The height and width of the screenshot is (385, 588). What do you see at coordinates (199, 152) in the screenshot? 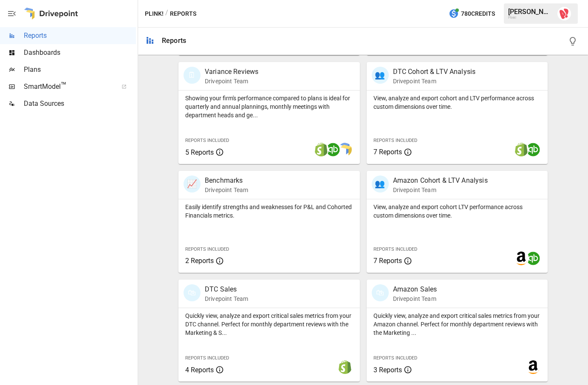
I see `span: 5 Reports` at bounding box center [199, 152].